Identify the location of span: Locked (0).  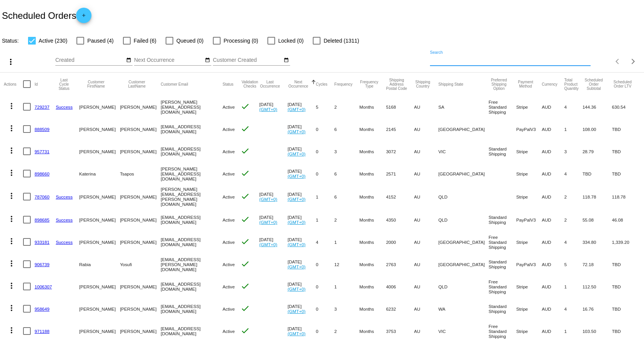
(291, 41).